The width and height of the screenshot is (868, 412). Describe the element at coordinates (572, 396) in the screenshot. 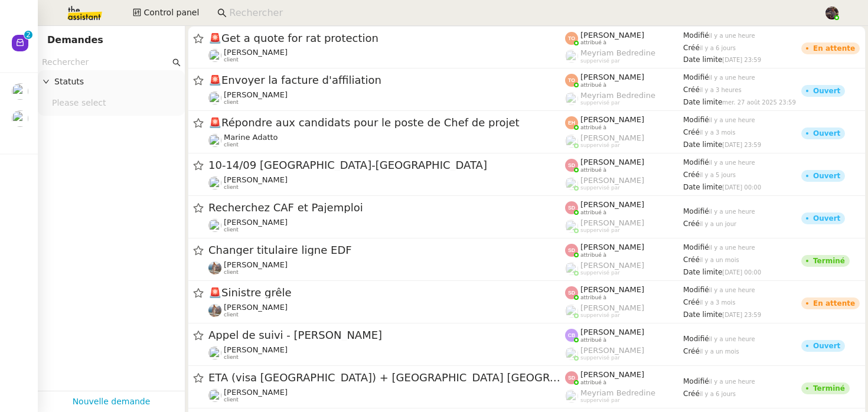

I see `img: users%2FaellJyylmXSg4jqeVbanehhyYJm1%2Favatar%2Fprofile-pic%20(4).png` at that location.